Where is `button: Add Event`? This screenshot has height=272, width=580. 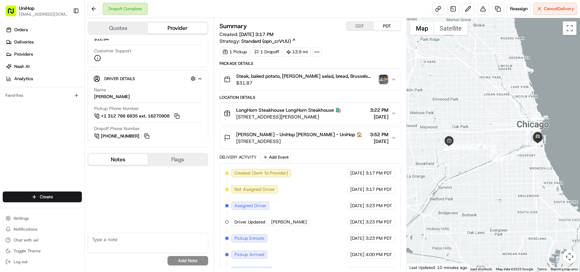 button: Add Event is located at coordinates (275, 157).